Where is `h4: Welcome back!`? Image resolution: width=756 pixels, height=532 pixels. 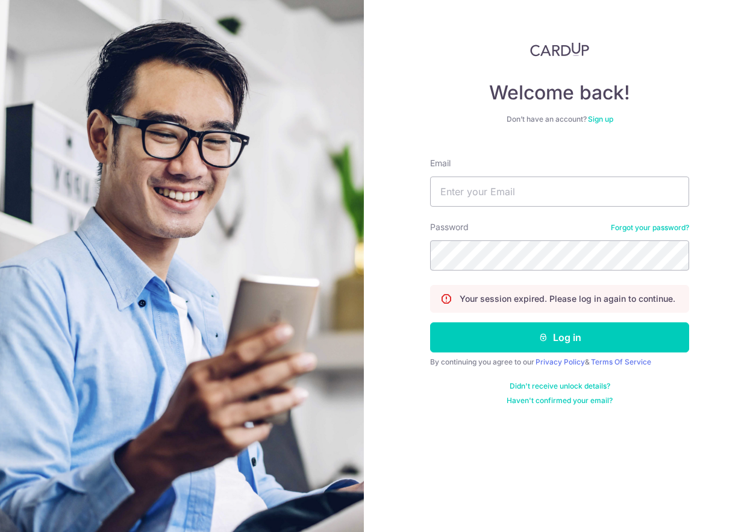
h4: Welcome back! is located at coordinates (560, 93).